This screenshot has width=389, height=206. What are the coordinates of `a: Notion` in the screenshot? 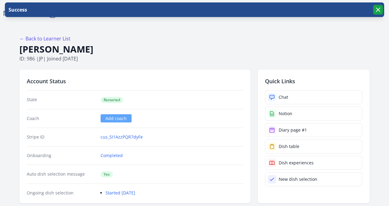 It's located at (314, 114).